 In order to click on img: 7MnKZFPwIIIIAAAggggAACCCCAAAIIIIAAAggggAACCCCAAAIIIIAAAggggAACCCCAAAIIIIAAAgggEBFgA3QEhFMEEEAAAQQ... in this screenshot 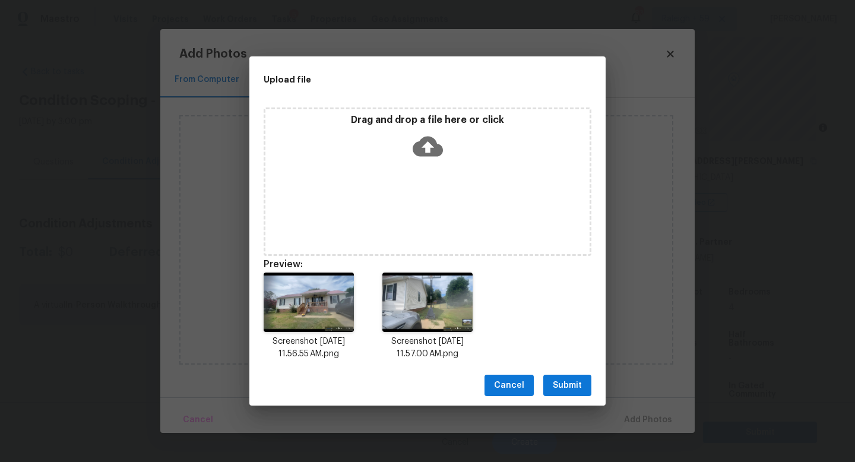, I will do `click(309, 302)`.